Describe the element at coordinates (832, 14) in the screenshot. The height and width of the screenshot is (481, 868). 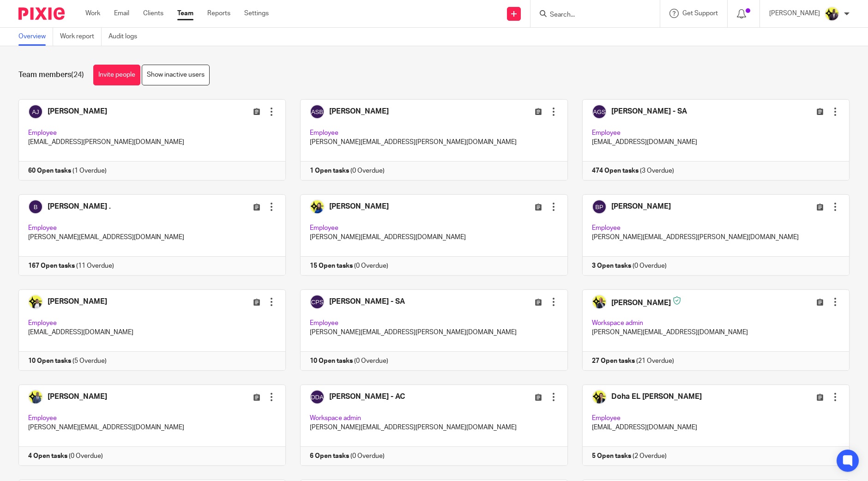
I see `img: Yemi-Starbridge.jpg` at that location.